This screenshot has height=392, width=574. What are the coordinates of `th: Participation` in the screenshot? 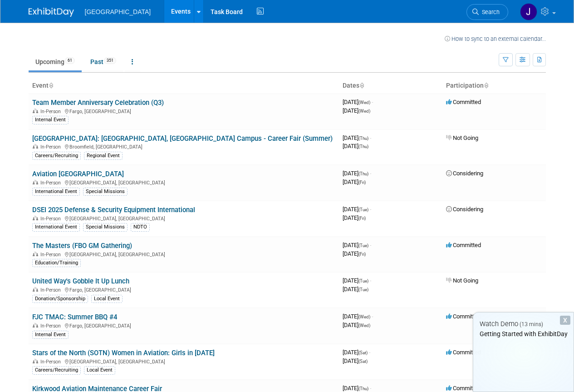 It's located at (494, 85).